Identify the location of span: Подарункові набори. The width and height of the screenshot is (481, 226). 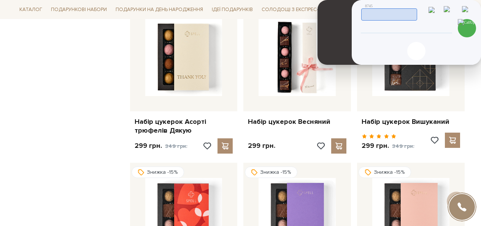
(79, 10).